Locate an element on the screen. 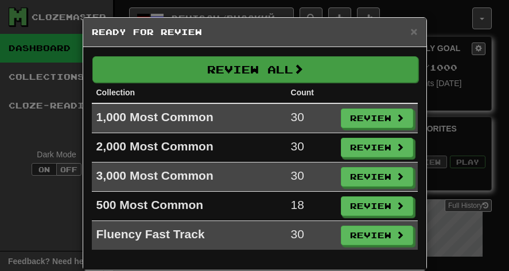  button: Close is located at coordinates (413, 31).